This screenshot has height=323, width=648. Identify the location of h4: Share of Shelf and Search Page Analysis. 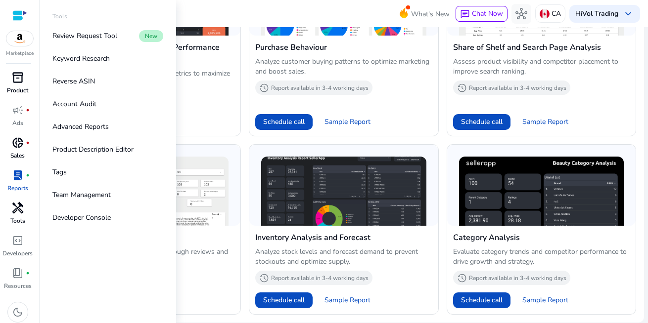
(541, 47).